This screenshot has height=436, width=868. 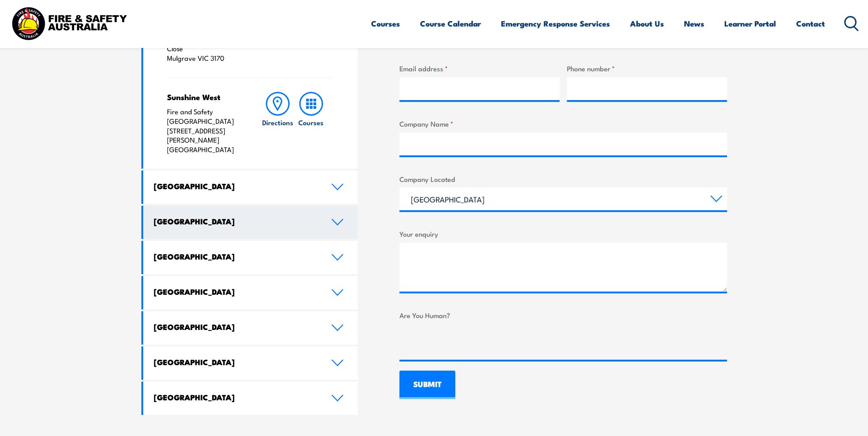 I want to click on h6: Directions, so click(x=278, y=122).